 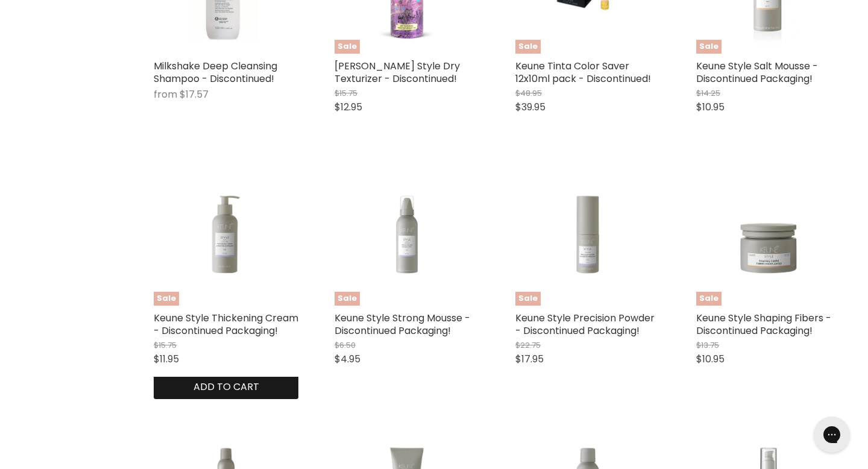 What do you see at coordinates (345, 345) in the screenshot?
I see `span: $6.50` at bounding box center [345, 345].